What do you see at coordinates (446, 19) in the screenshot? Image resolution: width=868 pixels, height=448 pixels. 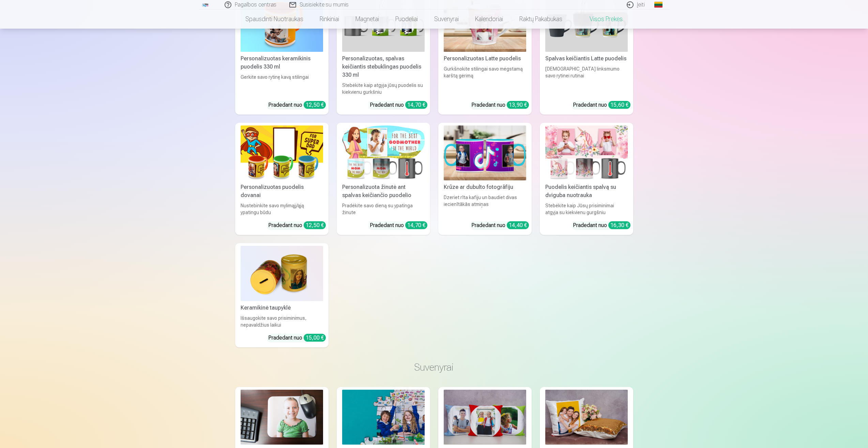 I see `a: Suvenyrai` at bounding box center [446, 19].